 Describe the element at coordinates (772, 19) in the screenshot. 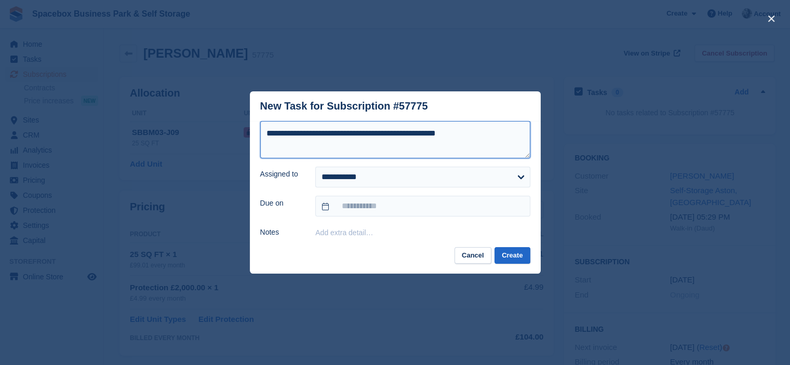

I see `button: close` at that location.